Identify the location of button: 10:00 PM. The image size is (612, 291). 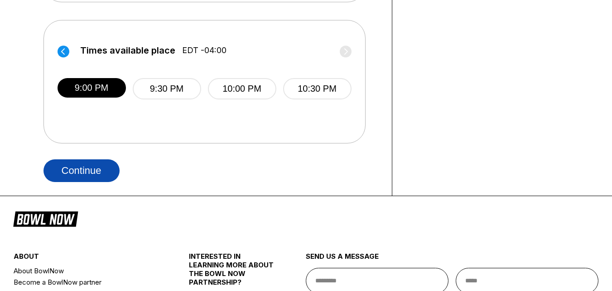
(242, 88).